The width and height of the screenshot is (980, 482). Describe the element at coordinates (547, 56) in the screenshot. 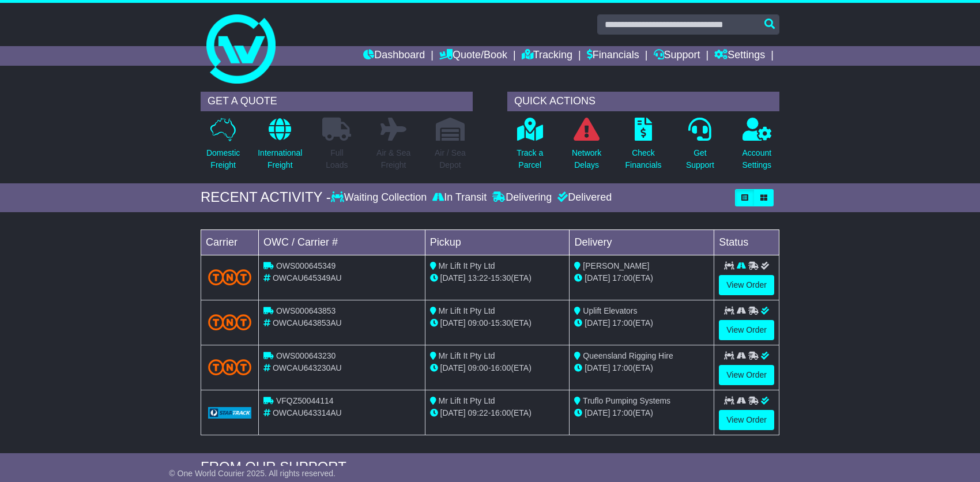

I see `a: Tracking` at that location.